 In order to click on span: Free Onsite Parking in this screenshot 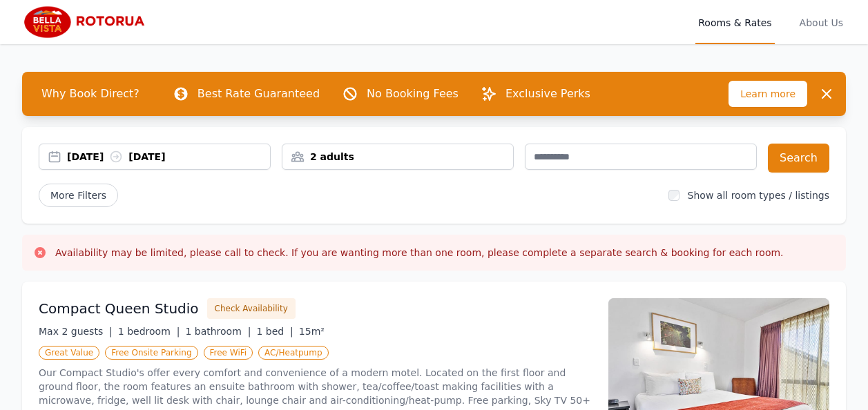, I will do `click(151, 353)`.